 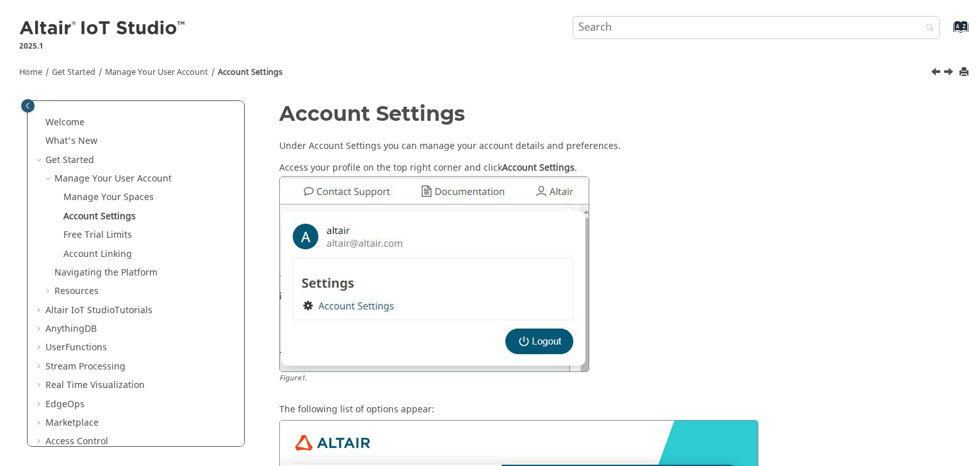 What do you see at coordinates (428, 167) in the screenshot?
I see `span: Access your profile on the top right corner and click .` at bounding box center [428, 167].